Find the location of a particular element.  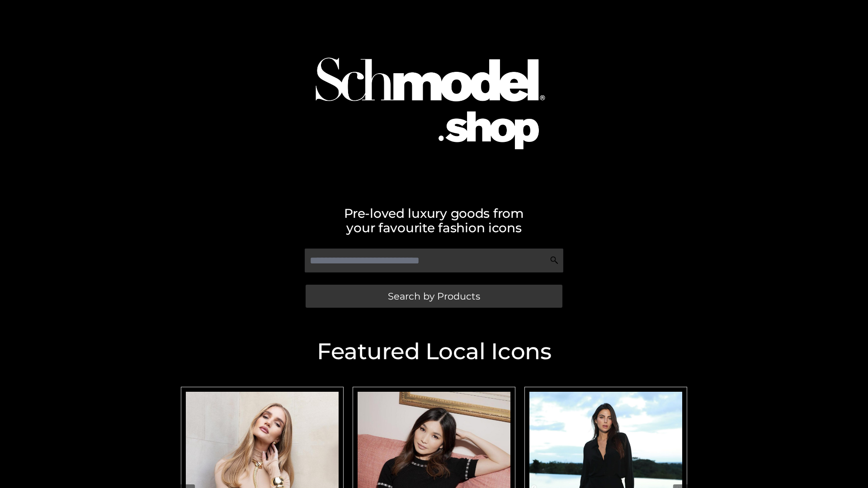

a: Search by Products is located at coordinates (434, 296).